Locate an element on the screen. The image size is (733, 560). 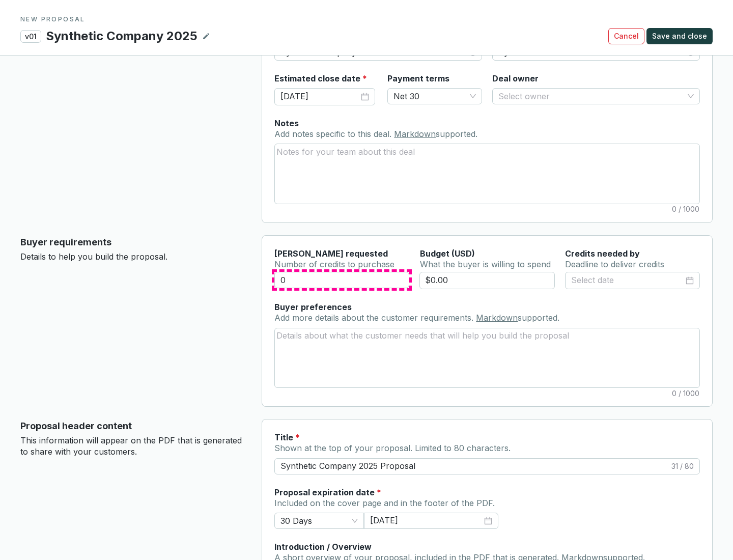
span: Add notes specific to this deal. is located at coordinates (334, 134).